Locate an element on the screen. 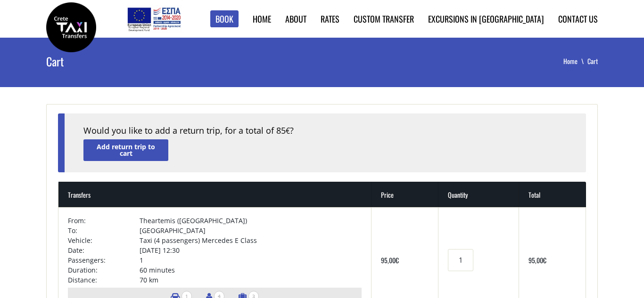 This screenshot has height=298, width=644. img: e-bannersEUERDF180X90.jpg is located at coordinates (153, 19).